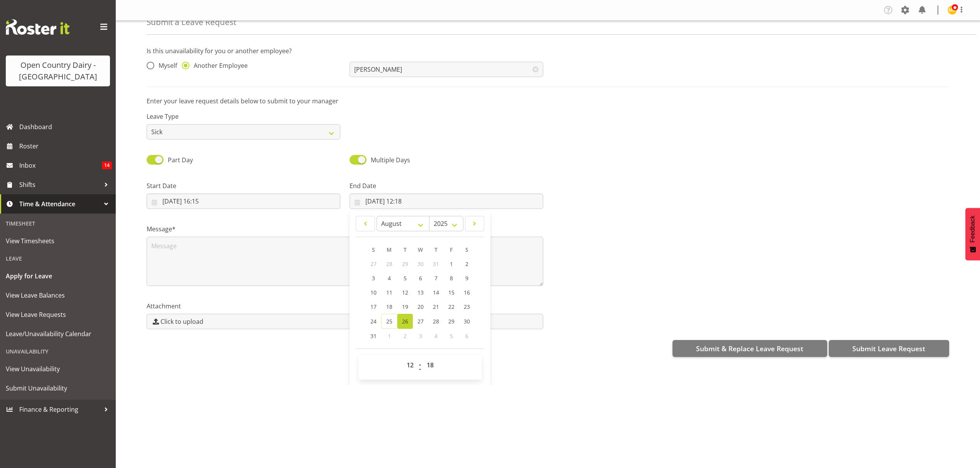 This screenshot has height=468, width=980. What do you see at coordinates (390, 160) in the screenshot?
I see `span: Multiple Days` at bounding box center [390, 160].